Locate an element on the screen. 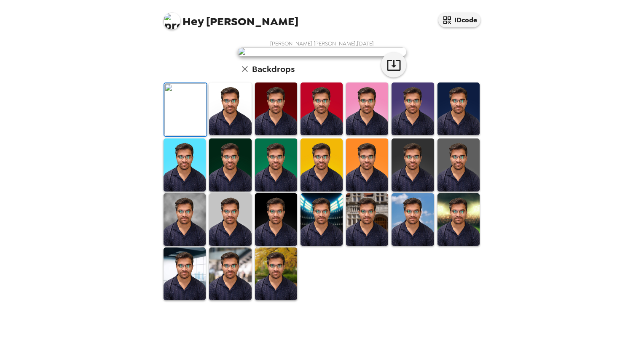 This screenshot has height=351, width=644. h6: Backdrops is located at coordinates (273, 69).